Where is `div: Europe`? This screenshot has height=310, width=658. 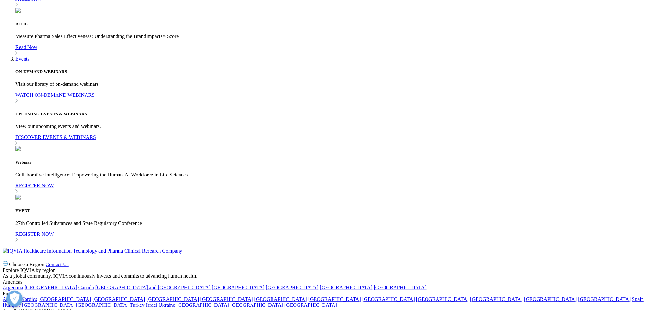
div: Europe is located at coordinates (329, 294).